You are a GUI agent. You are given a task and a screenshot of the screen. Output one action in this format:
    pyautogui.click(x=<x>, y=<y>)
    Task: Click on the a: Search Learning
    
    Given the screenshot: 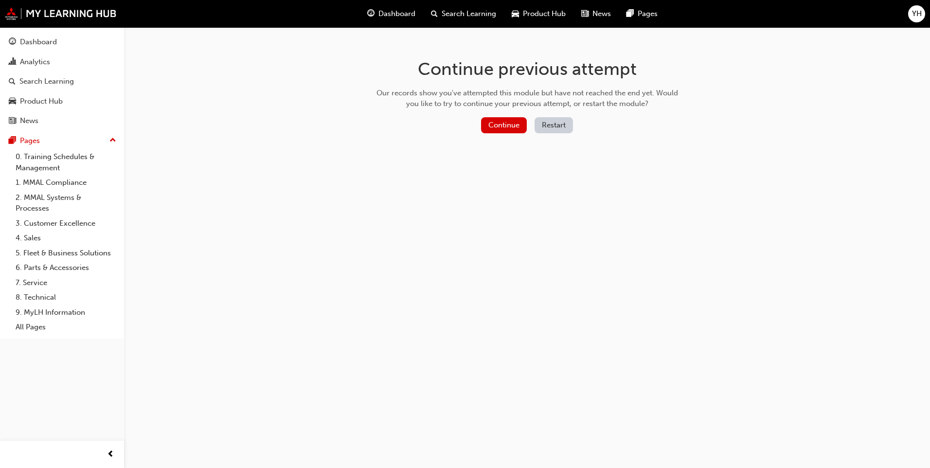 What is the action you would take?
    pyautogui.click(x=62, y=81)
    